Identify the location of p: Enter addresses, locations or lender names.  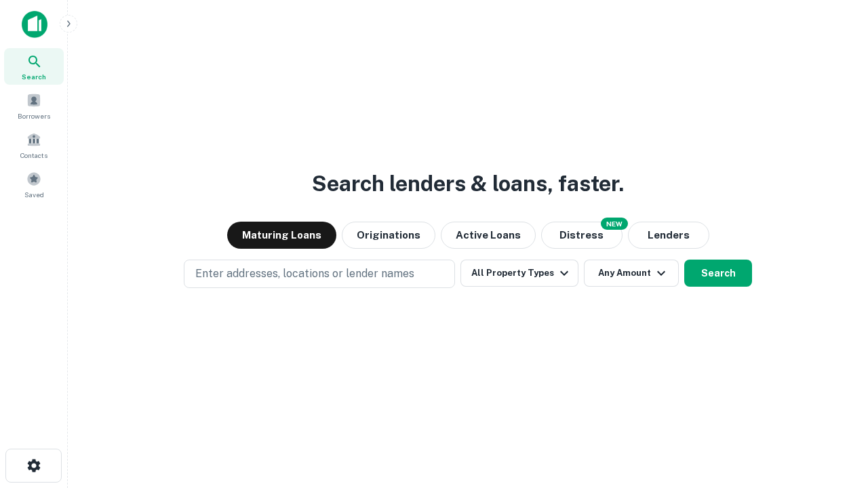
(304, 274).